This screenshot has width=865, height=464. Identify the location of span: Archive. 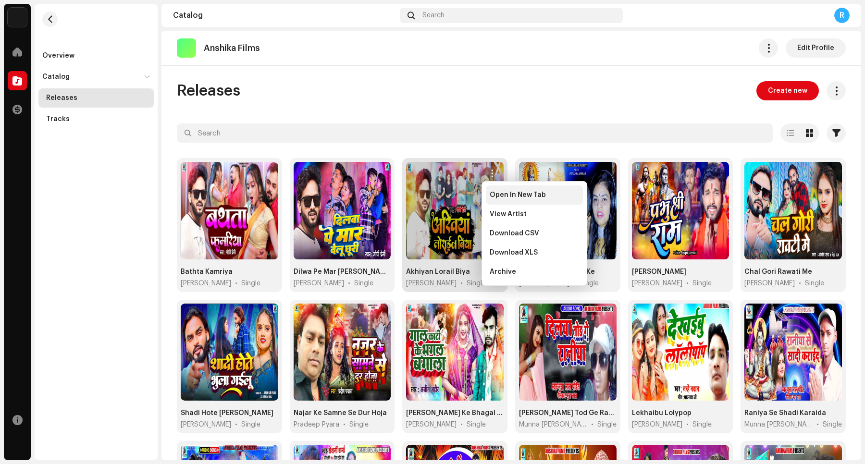
(503, 272).